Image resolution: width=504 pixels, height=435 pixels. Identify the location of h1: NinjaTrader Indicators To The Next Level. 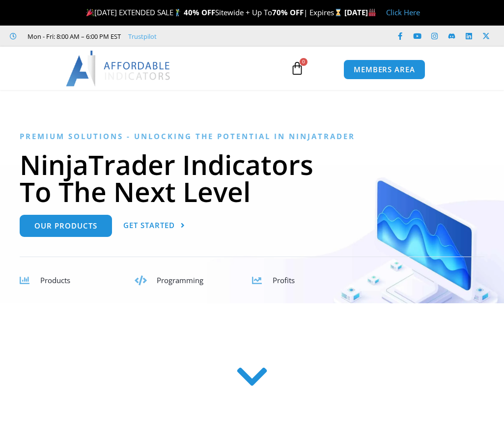
(252, 178).